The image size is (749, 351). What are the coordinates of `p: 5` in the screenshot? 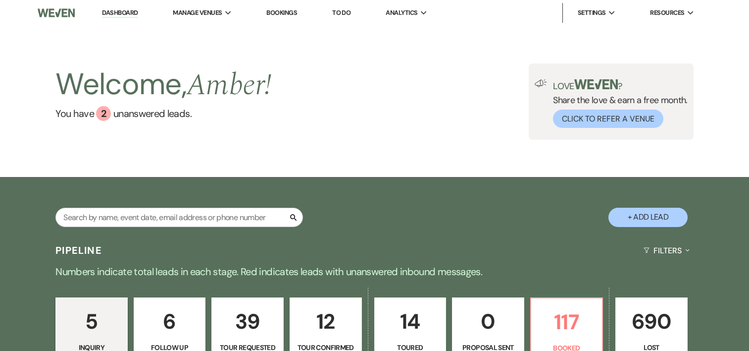 It's located at (92, 321).